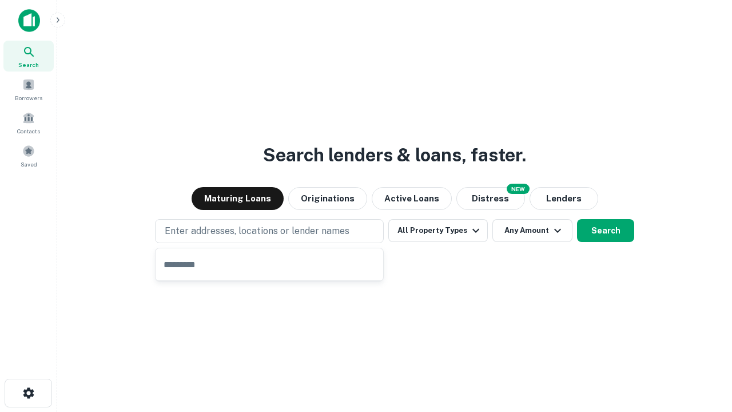 The width and height of the screenshot is (732, 412). Describe the element at coordinates (29, 131) in the screenshot. I see `span: Contacts` at that location.